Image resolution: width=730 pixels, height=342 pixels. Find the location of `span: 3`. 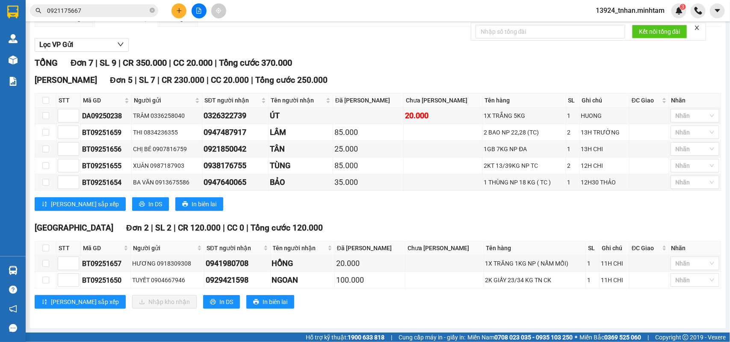

span: 3 is located at coordinates (682, 7).